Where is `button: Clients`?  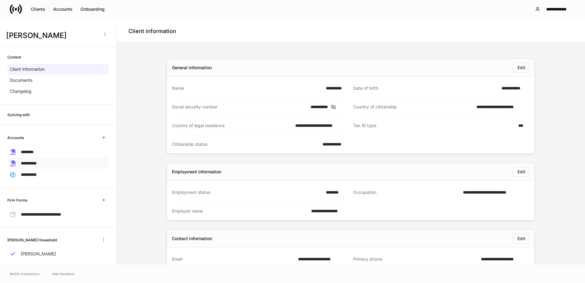 button: Clients is located at coordinates (38, 9).